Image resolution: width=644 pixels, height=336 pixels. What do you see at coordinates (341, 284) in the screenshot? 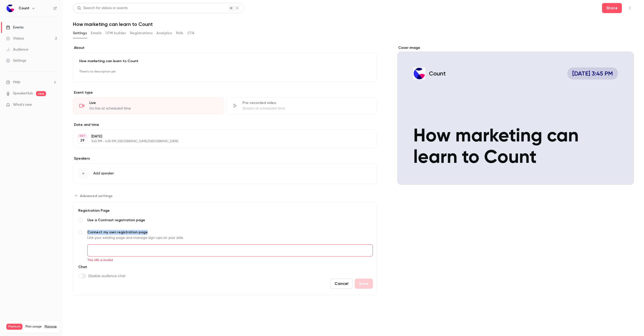
I see `button: Cancel` at bounding box center [341, 284].